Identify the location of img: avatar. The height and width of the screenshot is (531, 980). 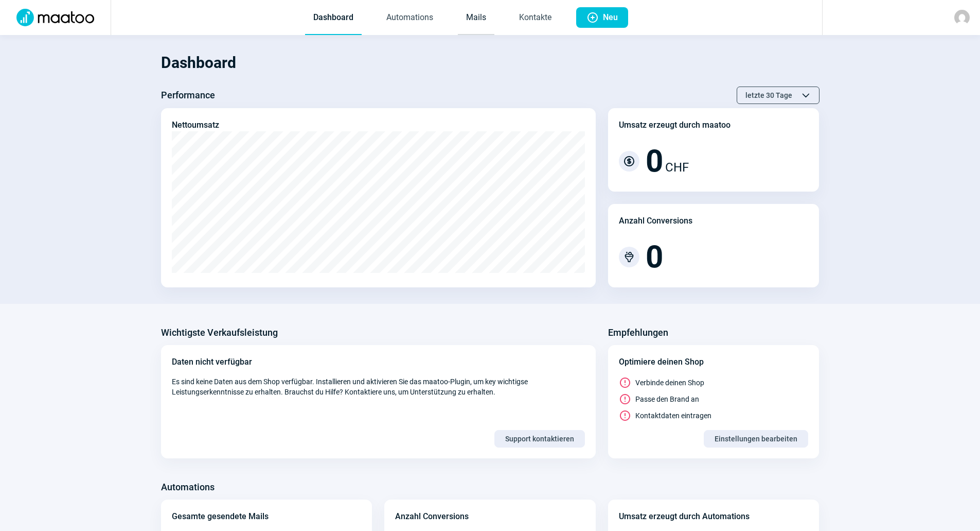
(962, 17).